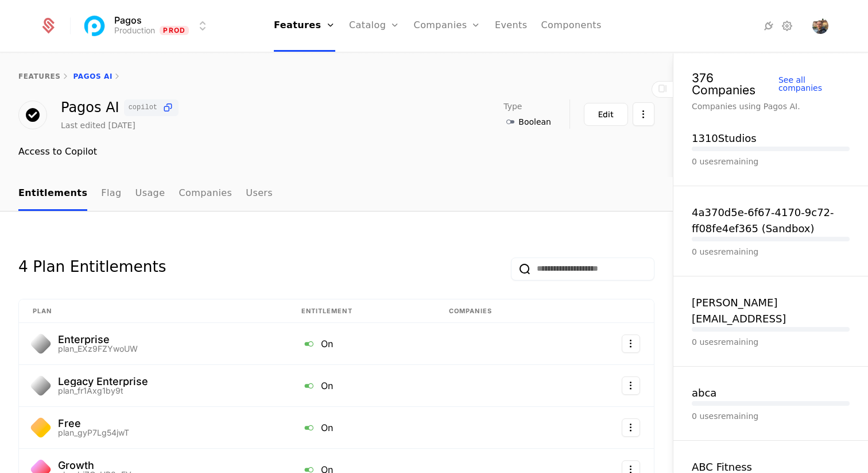 This screenshot has height=473, width=868. I want to click on div: Free, so click(94, 424).